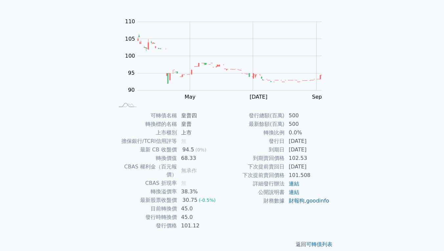 The height and width of the screenshot is (251, 444). I want to click on tspan: 90, so click(131, 90).